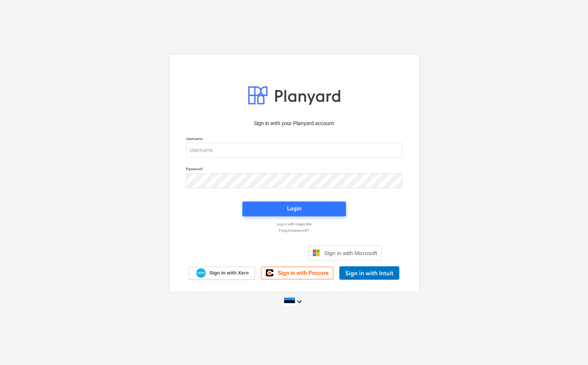 Image resolution: width=588 pixels, height=365 pixels. I want to click on p: Password, so click(294, 170).